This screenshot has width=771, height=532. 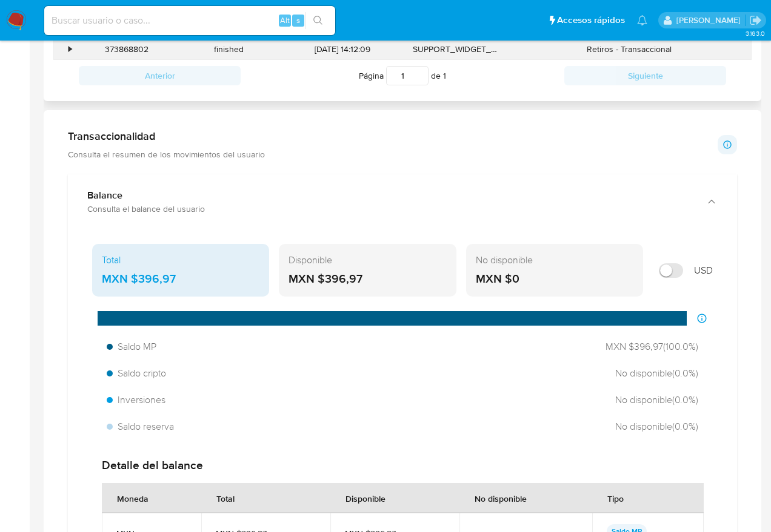 What do you see at coordinates (444, 75) in the screenshot?
I see `span: 1` at bounding box center [444, 75].